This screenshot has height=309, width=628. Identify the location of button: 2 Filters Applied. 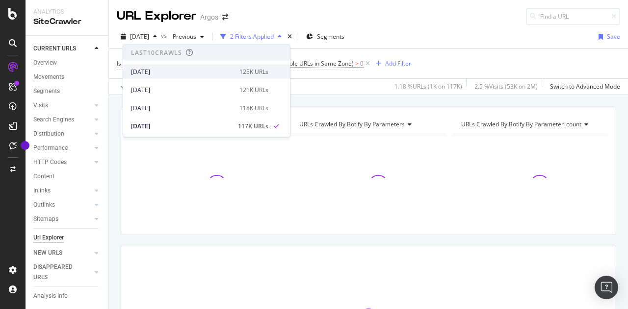
(251, 37).